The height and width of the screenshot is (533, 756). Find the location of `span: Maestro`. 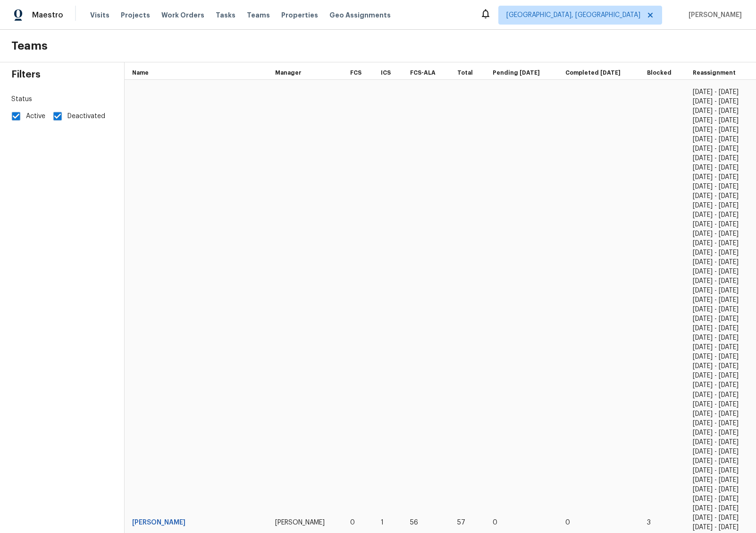

span: Maestro is located at coordinates (48, 15).